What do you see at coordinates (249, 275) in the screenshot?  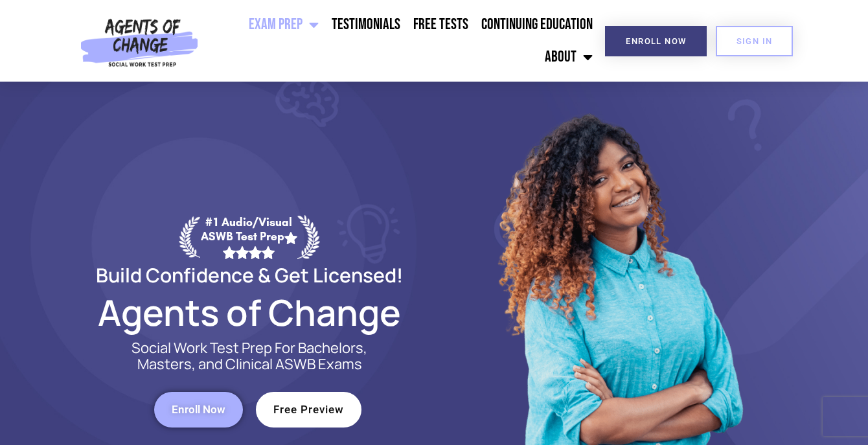 I see `h2: Build Confidence & Get Licensed!` at bounding box center [249, 275].